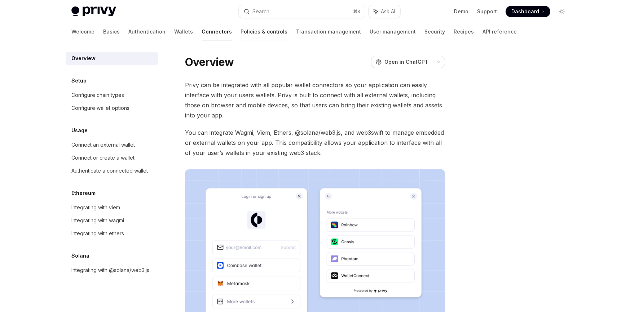  Describe the element at coordinates (79, 81) in the screenshot. I see `h5: Setup` at that location.